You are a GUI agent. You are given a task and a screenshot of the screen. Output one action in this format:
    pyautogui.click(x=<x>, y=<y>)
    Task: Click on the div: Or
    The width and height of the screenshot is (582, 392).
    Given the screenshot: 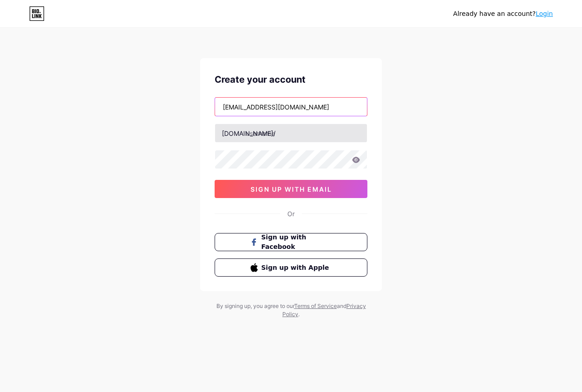 What is the action you would take?
    pyautogui.click(x=291, y=214)
    